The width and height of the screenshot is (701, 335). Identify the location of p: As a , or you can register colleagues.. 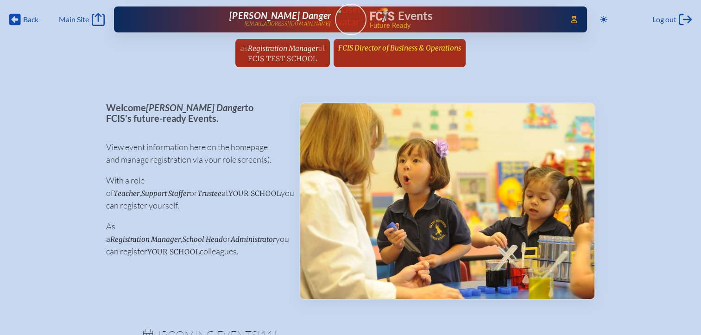
(195, 239).